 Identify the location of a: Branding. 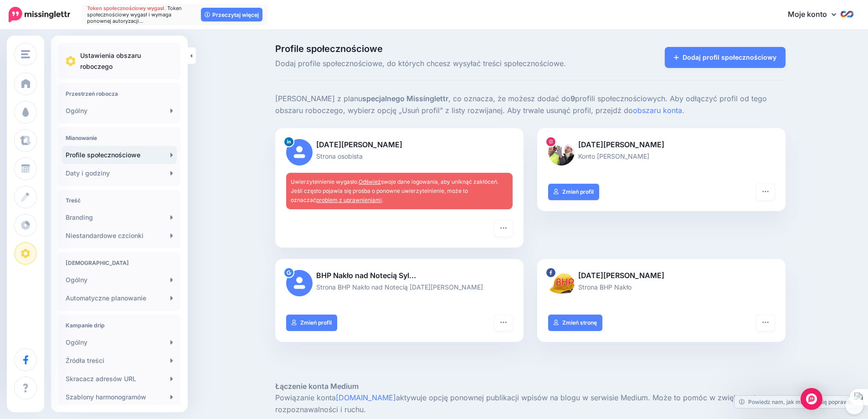
(119, 217).